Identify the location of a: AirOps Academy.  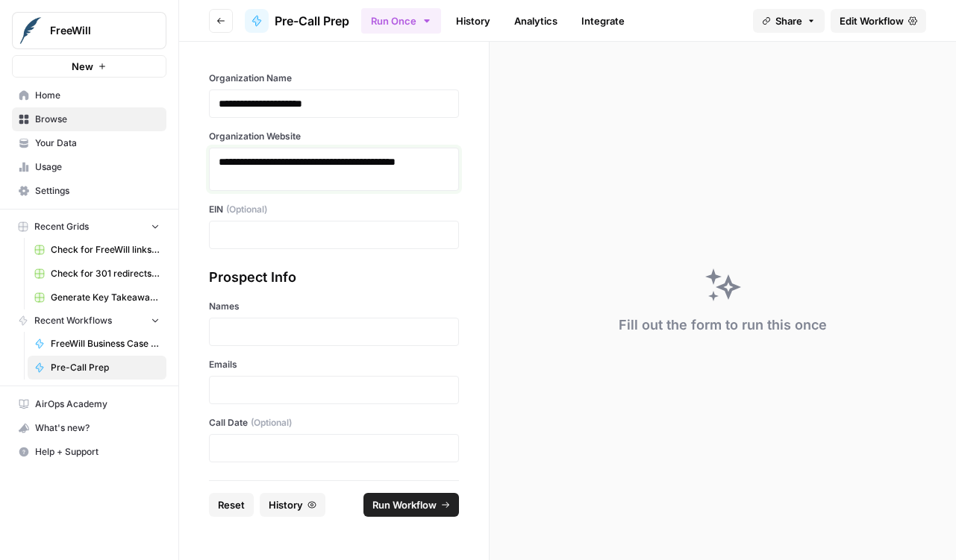
(89, 404).